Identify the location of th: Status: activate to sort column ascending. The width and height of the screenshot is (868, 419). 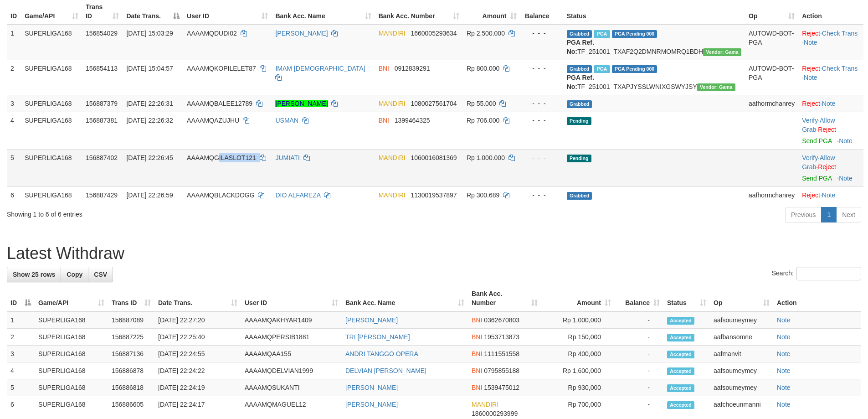
(686, 298).